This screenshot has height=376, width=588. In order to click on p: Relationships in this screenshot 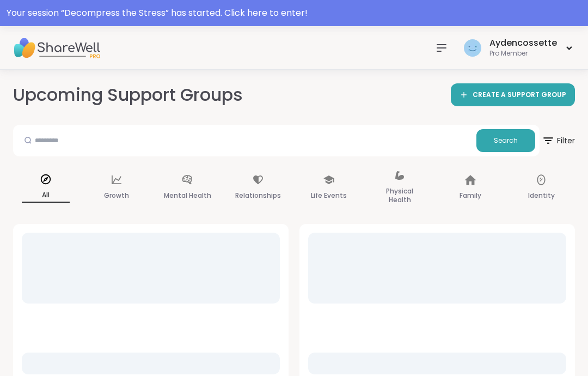, I will do `click(258, 195)`.